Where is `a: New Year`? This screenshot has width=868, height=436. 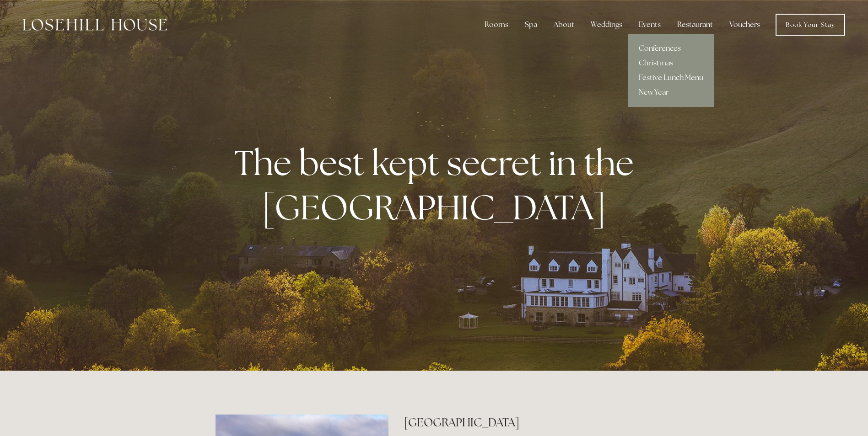 a: New Year is located at coordinates (671, 92).